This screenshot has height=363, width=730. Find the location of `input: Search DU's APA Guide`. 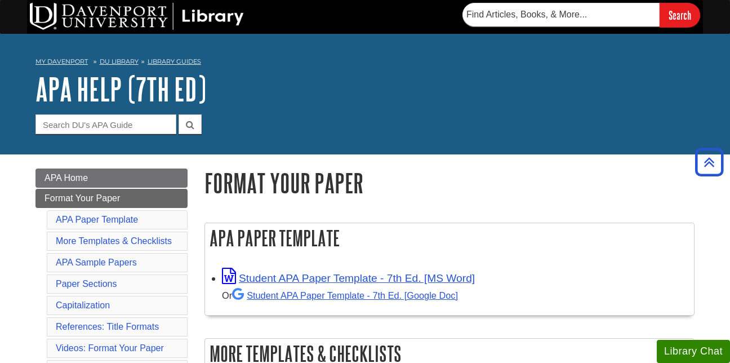

input: Search DU's APA Guide is located at coordinates (106, 124).